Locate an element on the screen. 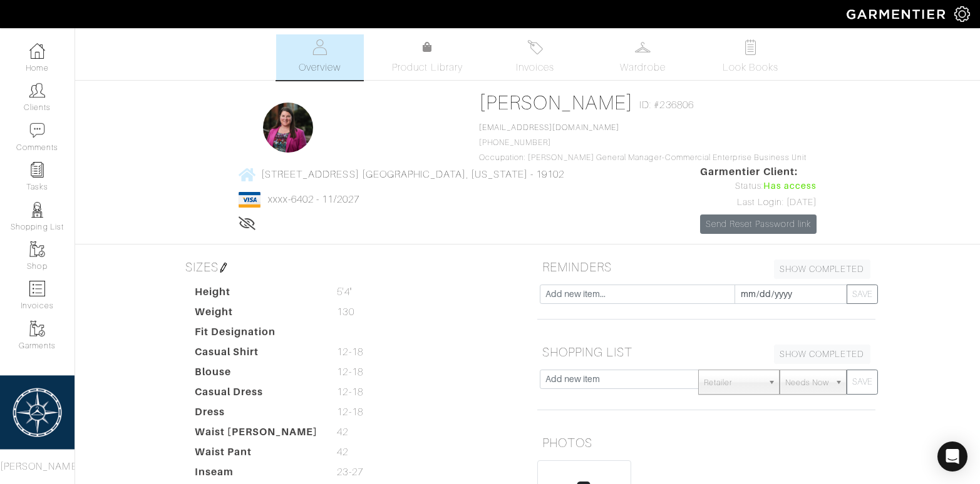 The height and width of the screenshot is (484, 980). img: comment-icon-a0a6a9ef722e966f86d9cbdc48e553b5cf19dbc54f86b18d962a5391bc8f6eb6.png is located at coordinates (37, 130).